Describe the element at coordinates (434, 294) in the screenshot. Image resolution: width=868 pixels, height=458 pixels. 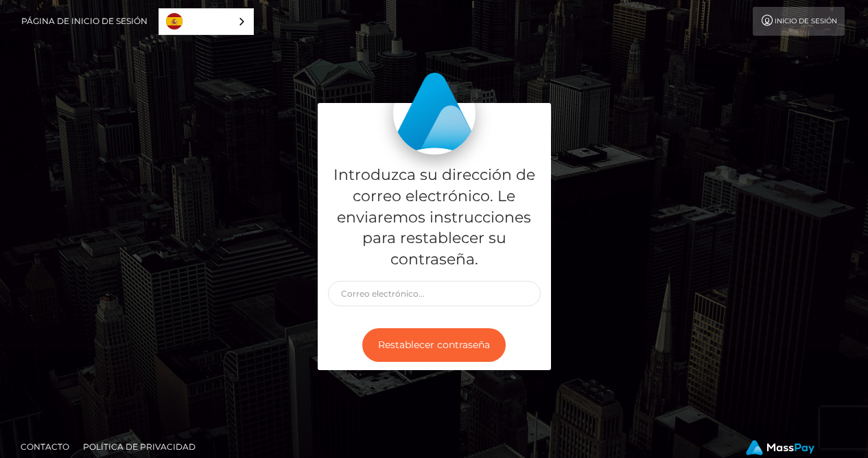
I see `input: Correo electrónico...` at that location.